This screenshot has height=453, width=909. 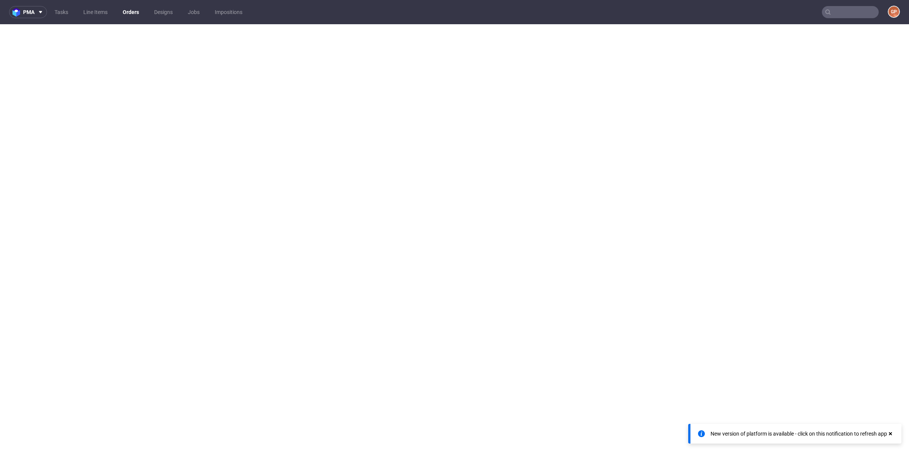 I want to click on span: pma, so click(x=29, y=12).